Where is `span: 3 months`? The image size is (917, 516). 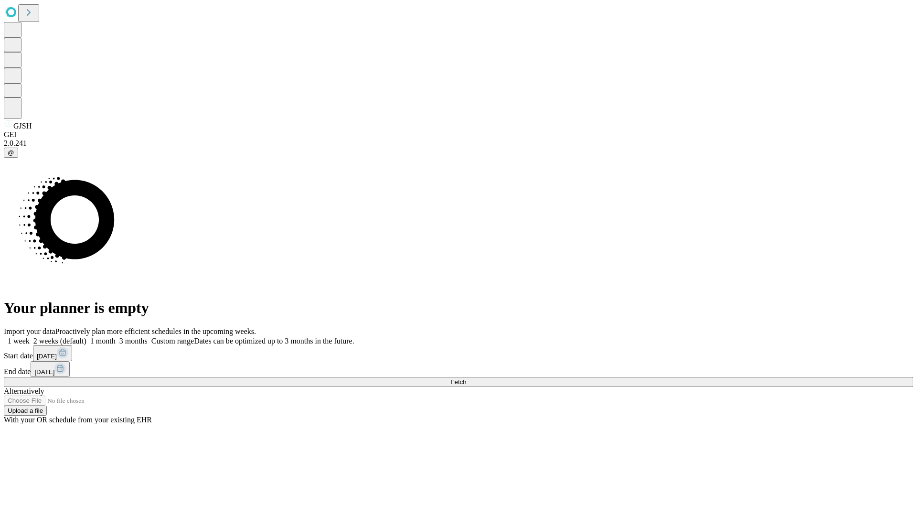
span: 3 months is located at coordinates (133, 341).